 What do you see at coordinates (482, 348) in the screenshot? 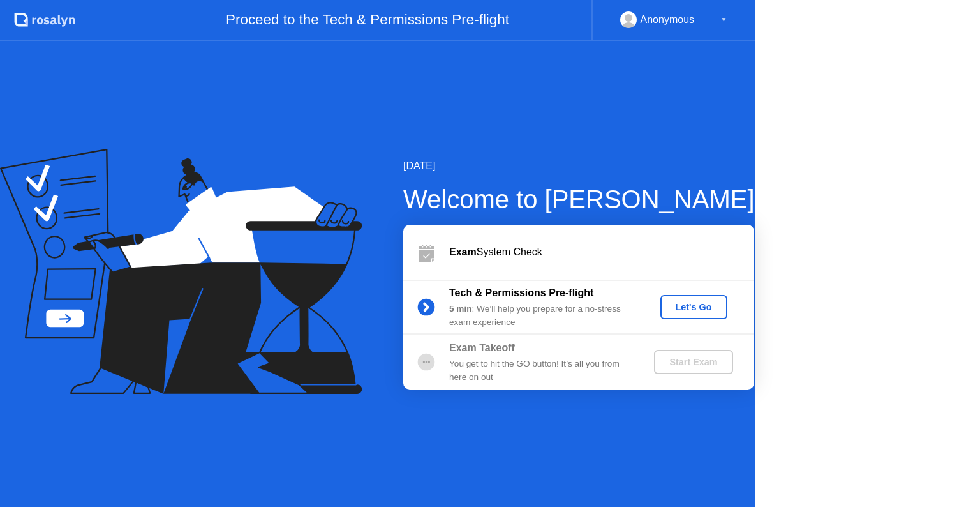
I see `b: Exam Takeoff` at bounding box center [482, 348].